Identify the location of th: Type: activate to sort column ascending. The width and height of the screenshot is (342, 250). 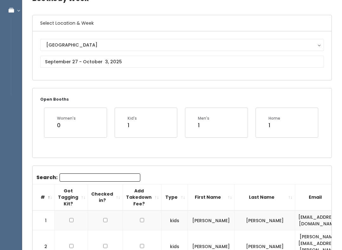
(174, 197).